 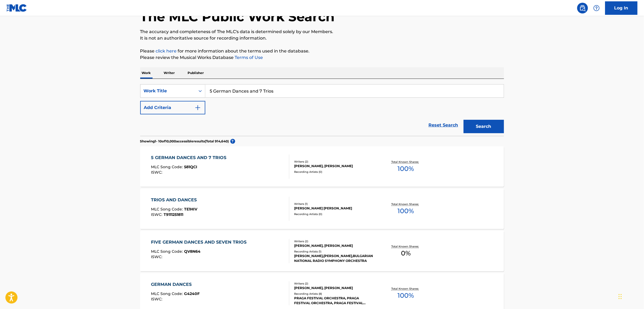 What do you see at coordinates (196, 73) in the screenshot?
I see `p: Publisher` at bounding box center [196, 73].